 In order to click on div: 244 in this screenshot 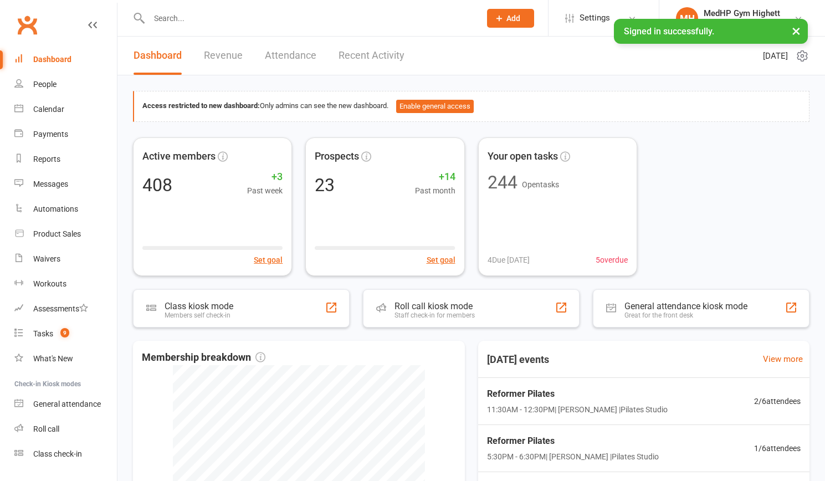, I will do `click(503, 182)`.